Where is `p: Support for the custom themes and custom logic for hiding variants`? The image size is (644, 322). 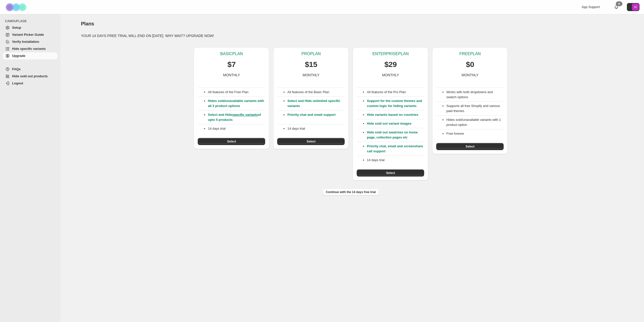
p: Support for the custom themes and custom logic for hiding variants is located at coordinates (395, 103).